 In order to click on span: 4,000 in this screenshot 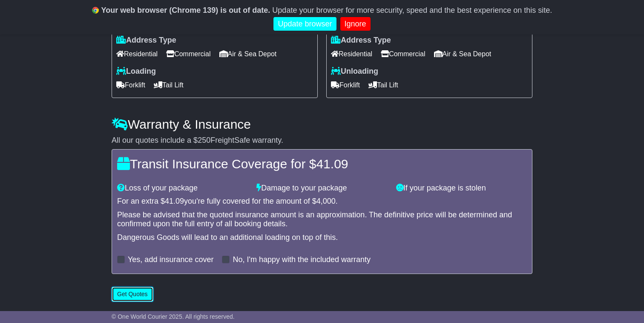, I will do `click(326, 201)`.